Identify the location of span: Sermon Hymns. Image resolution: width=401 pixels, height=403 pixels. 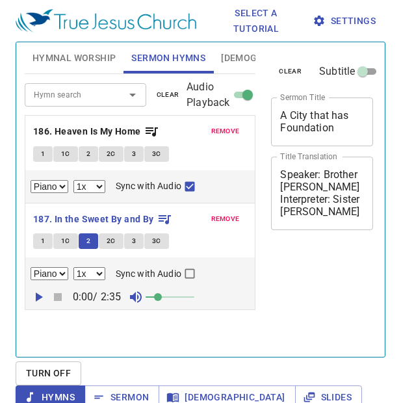
(168, 58).